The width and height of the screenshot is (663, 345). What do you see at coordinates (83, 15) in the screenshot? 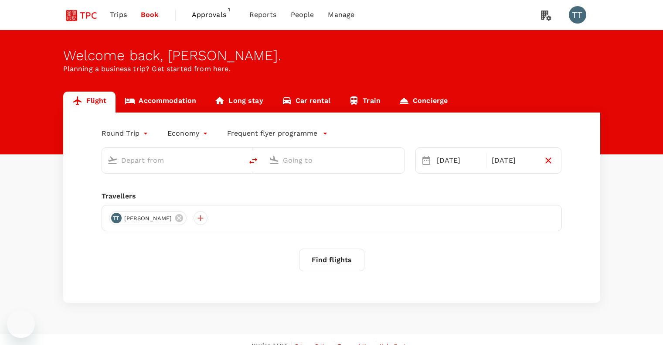
I see `img: Tsao Pao Chee Group Pte Ltd` at bounding box center [83, 15].